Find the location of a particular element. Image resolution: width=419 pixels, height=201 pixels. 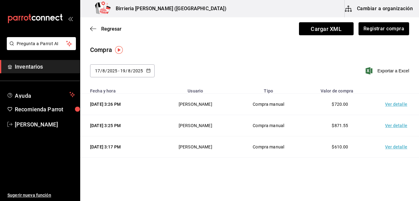

button: Exportar a Excel is located at coordinates (388, 71).